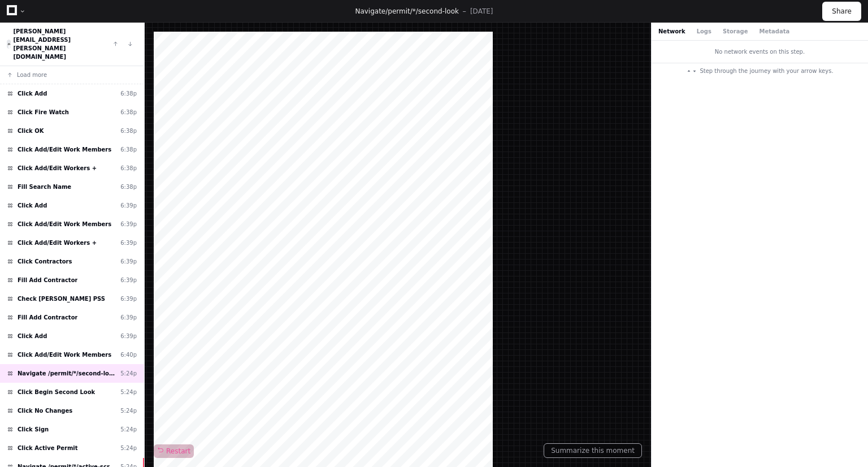 This screenshot has height=467, width=868. I want to click on div: 6:40p, so click(128, 354).